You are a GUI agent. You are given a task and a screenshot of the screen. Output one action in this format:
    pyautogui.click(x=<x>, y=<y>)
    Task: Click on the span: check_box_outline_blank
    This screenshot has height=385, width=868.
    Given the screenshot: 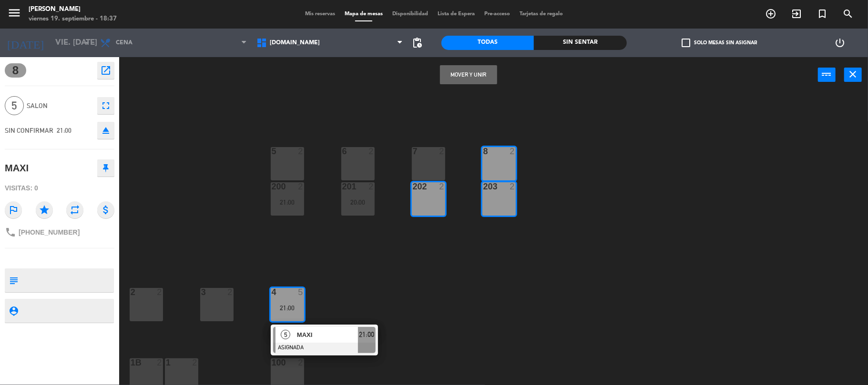 What is the action you would take?
    pyautogui.click(x=686, y=43)
    